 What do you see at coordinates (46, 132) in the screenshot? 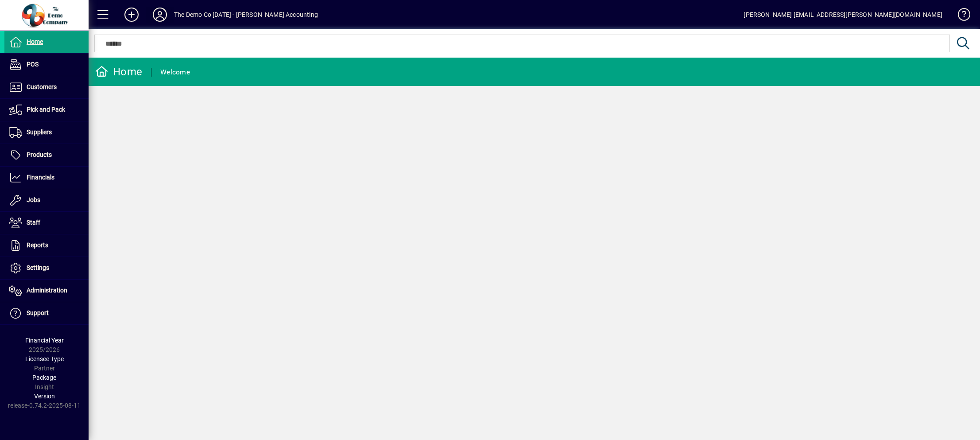
I see `a: Suppliers` at bounding box center [46, 132].